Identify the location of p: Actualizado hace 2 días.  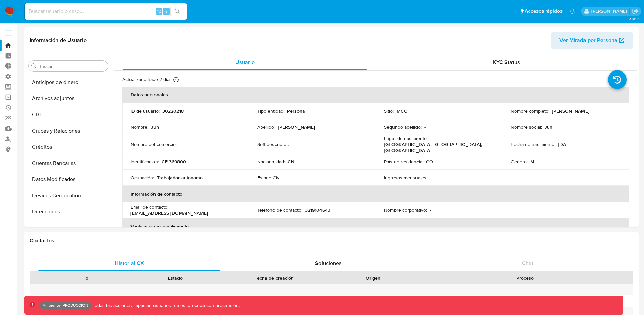
(147, 80).